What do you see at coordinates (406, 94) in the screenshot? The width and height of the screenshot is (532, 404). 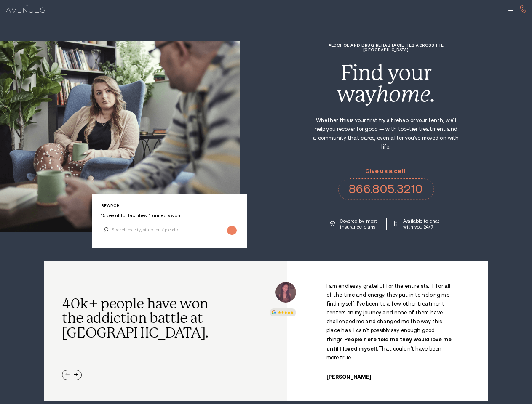 I see `i: home.` at bounding box center [406, 94].